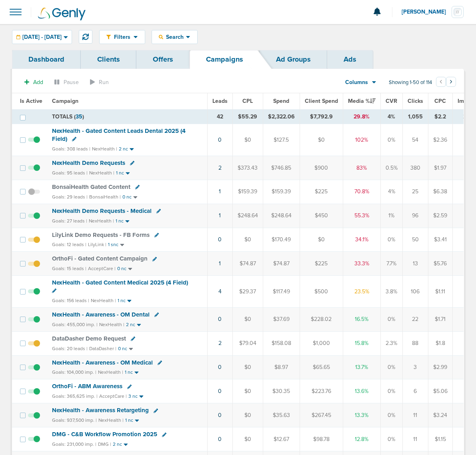  I want to click on td: 25, so click(415, 192).